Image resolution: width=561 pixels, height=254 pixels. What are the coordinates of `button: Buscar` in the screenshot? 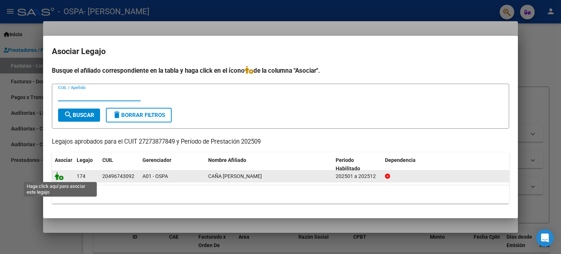 It's located at (79, 115).